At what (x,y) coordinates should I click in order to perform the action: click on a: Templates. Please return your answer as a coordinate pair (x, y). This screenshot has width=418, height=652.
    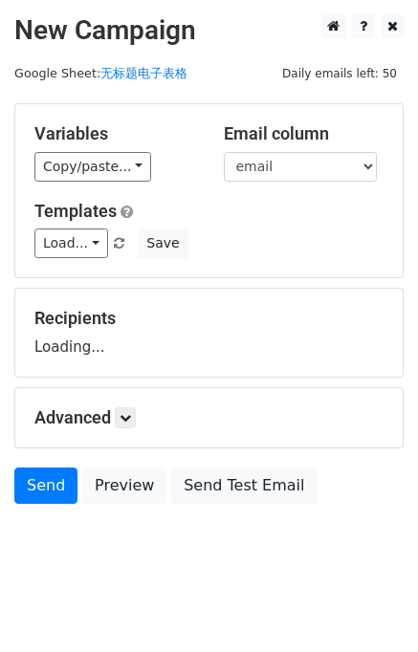
    Looking at the image, I should click on (76, 210).